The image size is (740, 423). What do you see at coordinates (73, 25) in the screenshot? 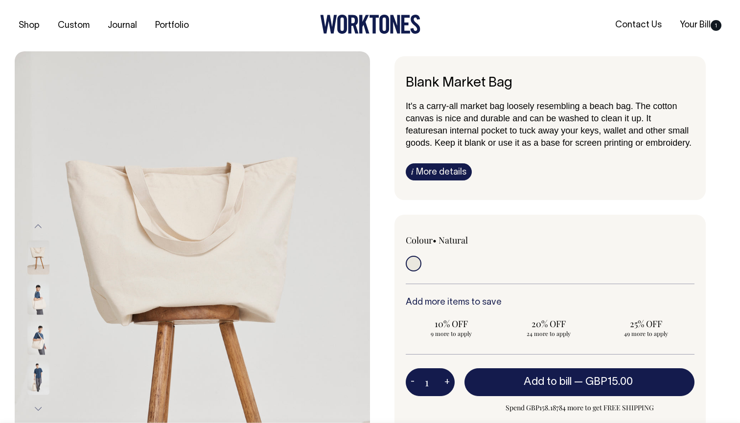
I see `a: Custom` at bounding box center [73, 25].